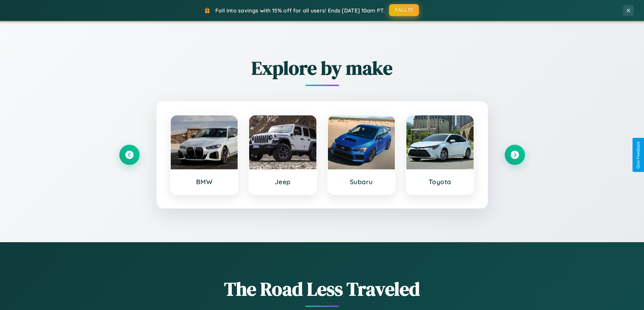  What do you see at coordinates (404, 10) in the screenshot?
I see `button: FALL15` at bounding box center [404, 10].